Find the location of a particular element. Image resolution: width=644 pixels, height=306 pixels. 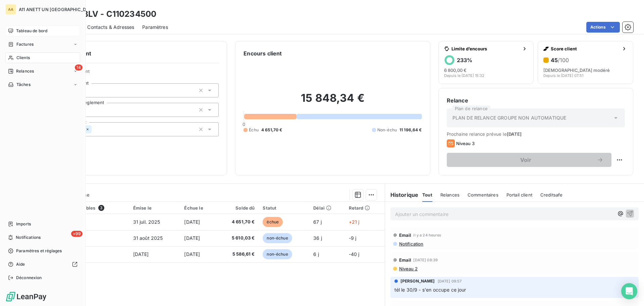

span: +99 is located at coordinates (77, 234).